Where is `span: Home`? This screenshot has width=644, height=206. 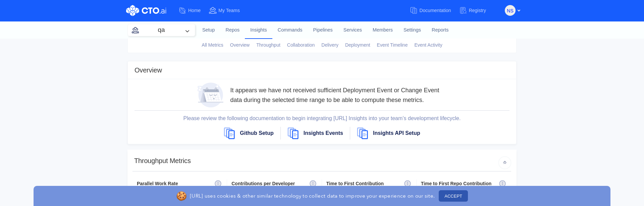 span: Home is located at coordinates (194, 11).